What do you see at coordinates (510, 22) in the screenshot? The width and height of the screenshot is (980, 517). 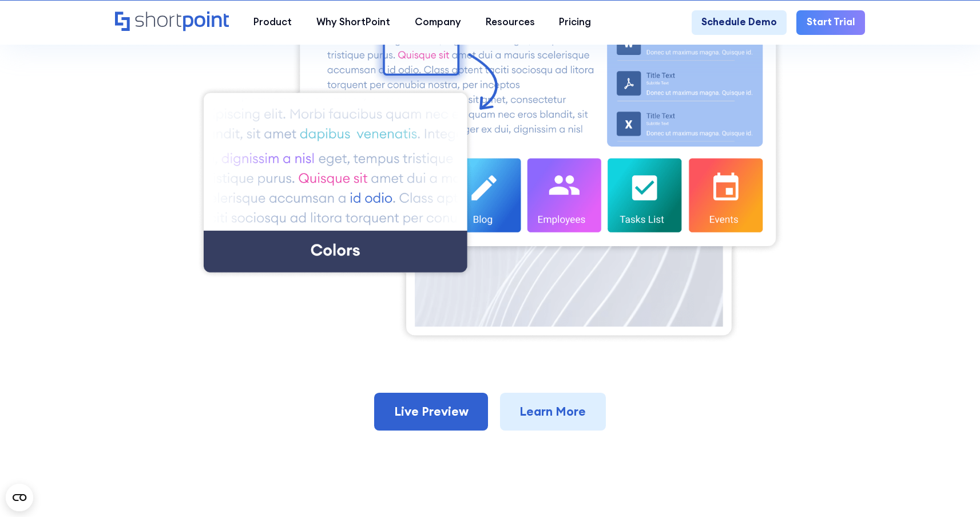 I see `div: Resources` at bounding box center [510, 22].